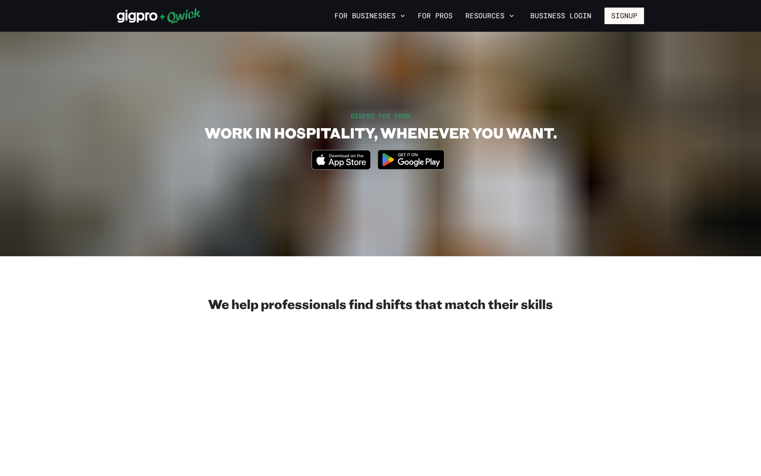 The width and height of the screenshot is (761, 476). What do you see at coordinates (561, 16) in the screenshot?
I see `a: Business Login` at bounding box center [561, 16].